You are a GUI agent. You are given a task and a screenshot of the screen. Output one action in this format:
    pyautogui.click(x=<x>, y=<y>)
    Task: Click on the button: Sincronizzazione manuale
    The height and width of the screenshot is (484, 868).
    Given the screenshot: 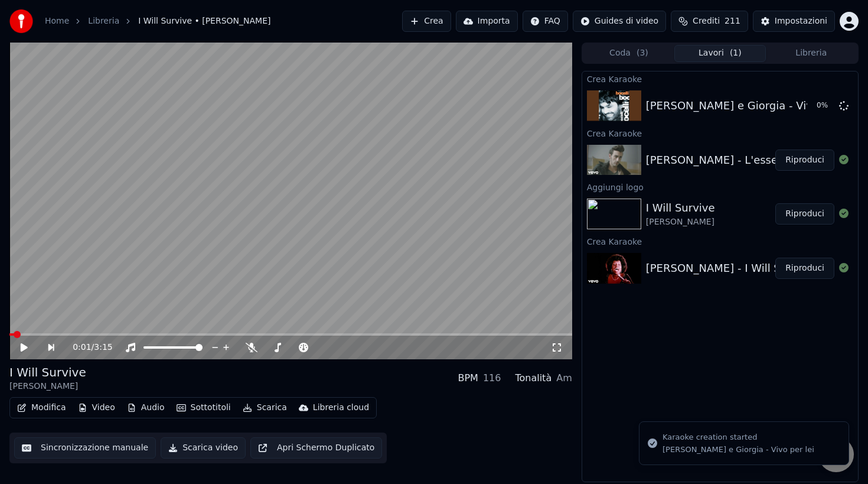 What is the action you would take?
    pyautogui.click(x=85, y=448)
    